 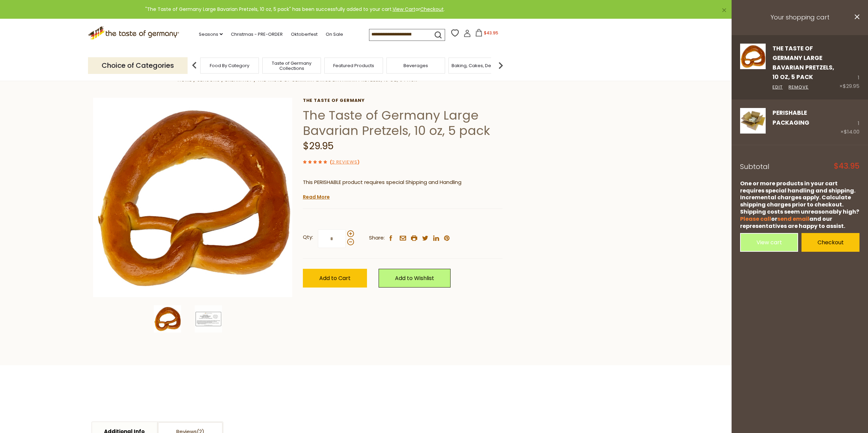 What do you see at coordinates (755, 167) in the screenshot?
I see `span: Subtotal` at bounding box center [755, 167].